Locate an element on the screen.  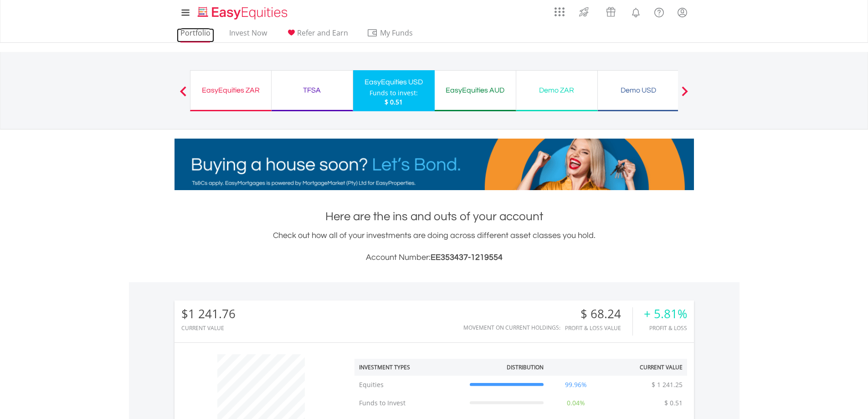
div: Profit & Loss is located at coordinates (665, 328).